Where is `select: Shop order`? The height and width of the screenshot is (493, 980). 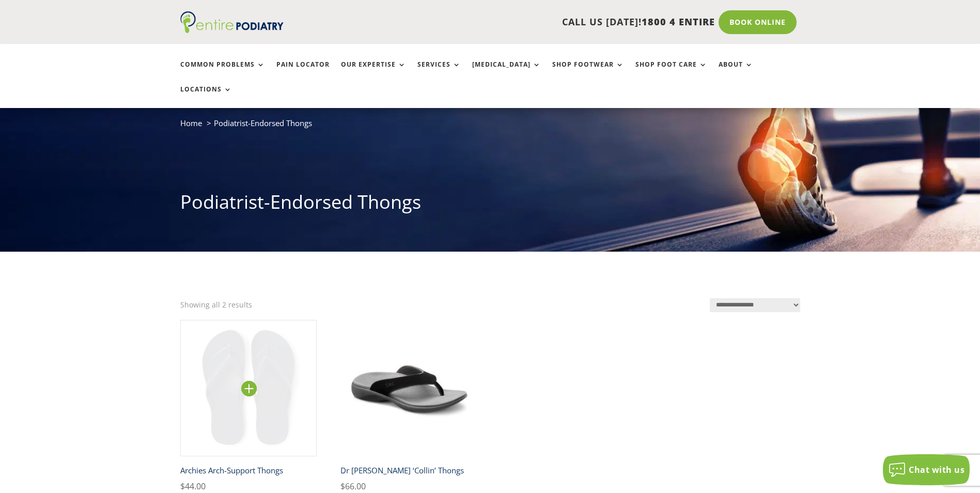
select: Shop order is located at coordinates (755, 305).